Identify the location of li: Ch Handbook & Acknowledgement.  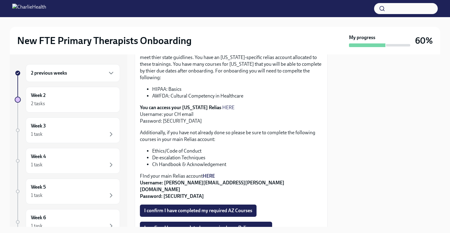
(237, 165).